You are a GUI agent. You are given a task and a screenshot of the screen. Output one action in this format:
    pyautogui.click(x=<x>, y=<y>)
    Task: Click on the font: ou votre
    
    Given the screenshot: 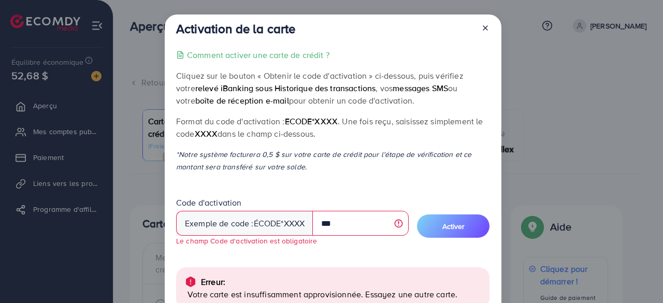 What is the action you would take?
    pyautogui.click(x=317, y=94)
    